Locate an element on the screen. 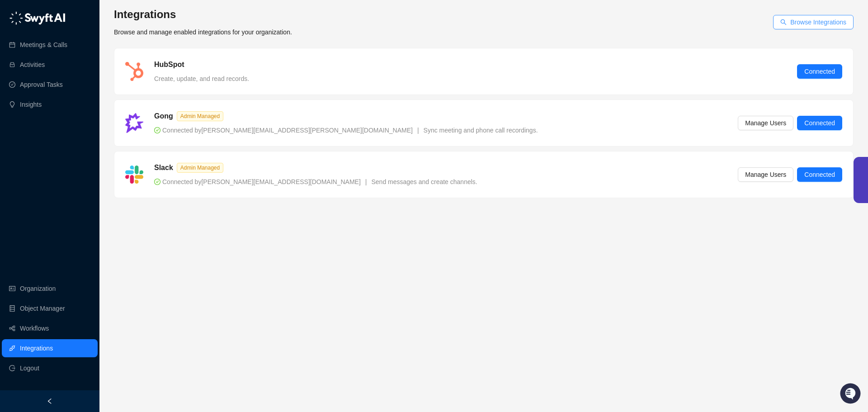 The height and width of the screenshot is (412, 868). a: 📚Docs is located at coordinates (22, 132).